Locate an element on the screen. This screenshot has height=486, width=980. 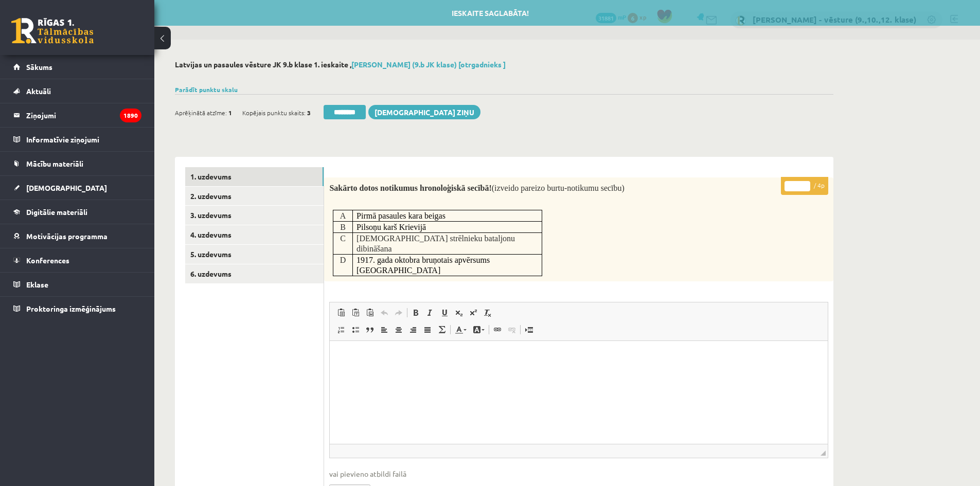
i: 1890 is located at coordinates (131, 115).